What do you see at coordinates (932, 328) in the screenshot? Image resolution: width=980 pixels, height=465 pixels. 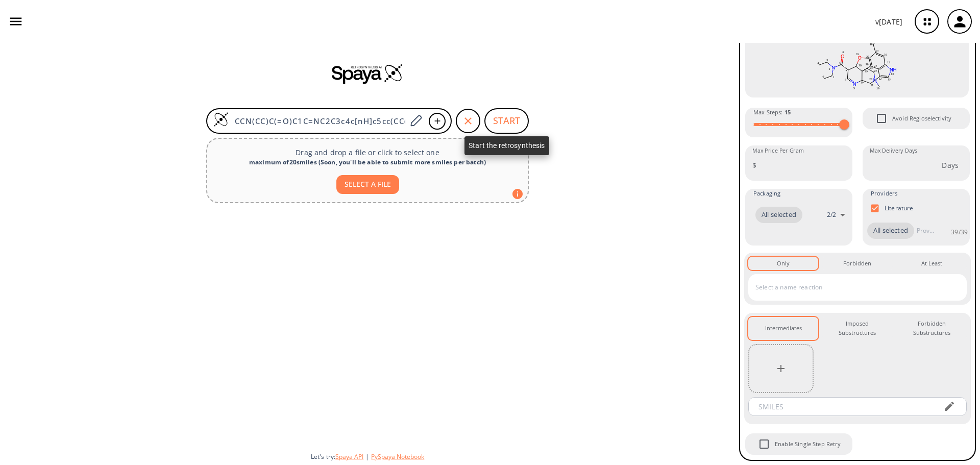 I see `div: Forbidden Substructures` at bounding box center [932, 328].